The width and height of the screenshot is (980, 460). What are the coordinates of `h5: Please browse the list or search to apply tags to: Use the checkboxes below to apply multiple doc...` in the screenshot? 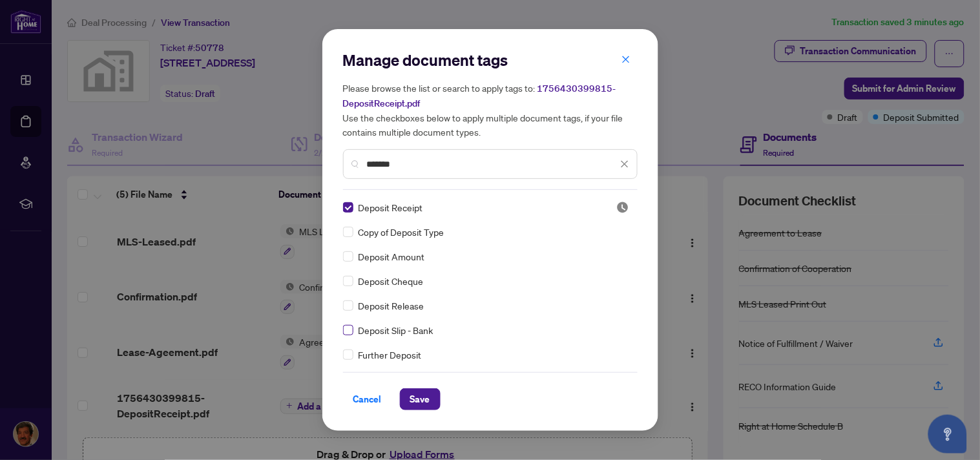 It's located at (490, 110).